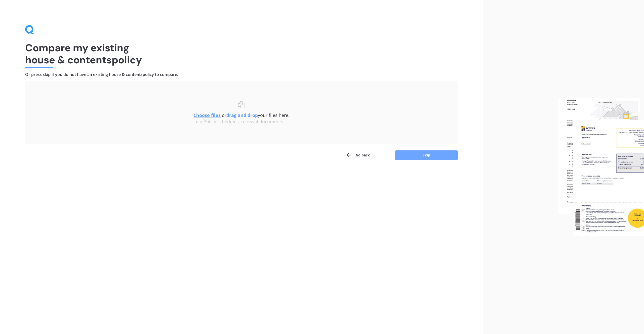 The image size is (644, 334). I want to click on h4: Or press skip if you do not have an existing house & contents policy to compare., so click(241, 74).